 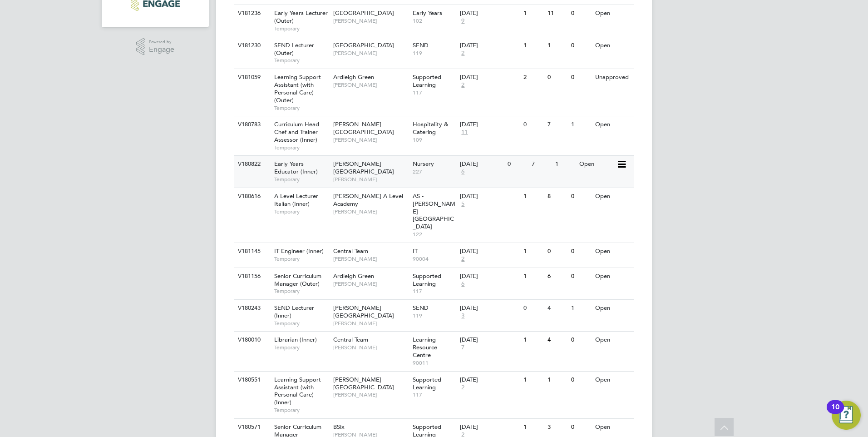 I want to click on span: Learning Support Assistant (with Personal Care) (Outer), so click(x=297, y=88).